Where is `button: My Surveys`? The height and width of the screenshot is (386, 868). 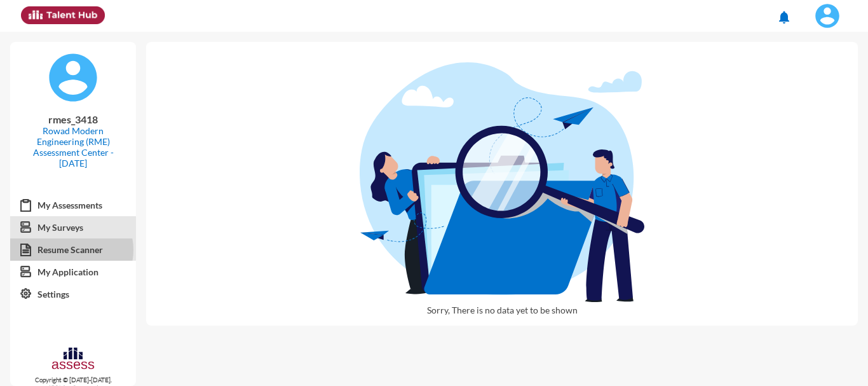 button: My Surveys is located at coordinates (73, 228).